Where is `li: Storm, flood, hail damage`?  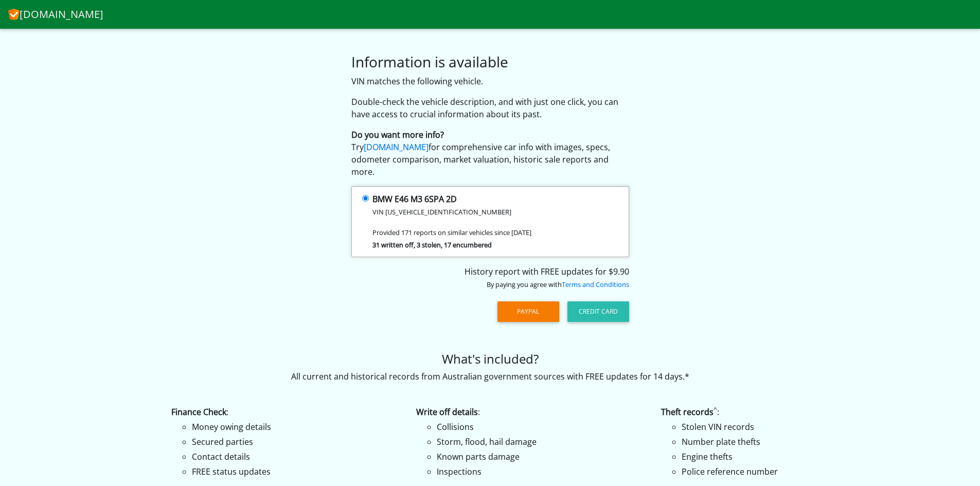
li: Storm, flood, hail damage is located at coordinates (541, 442).